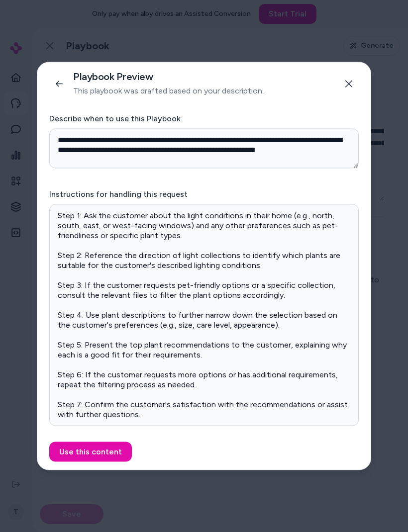  I want to click on p: This playbook was drafted based on your description., so click(168, 91).